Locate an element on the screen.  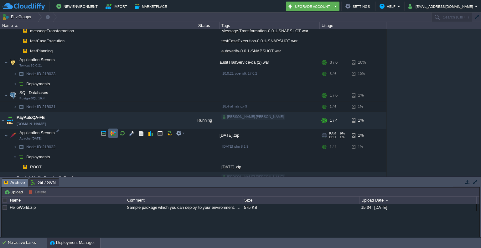
a: messageTransformation is located at coordinates (52, 31).